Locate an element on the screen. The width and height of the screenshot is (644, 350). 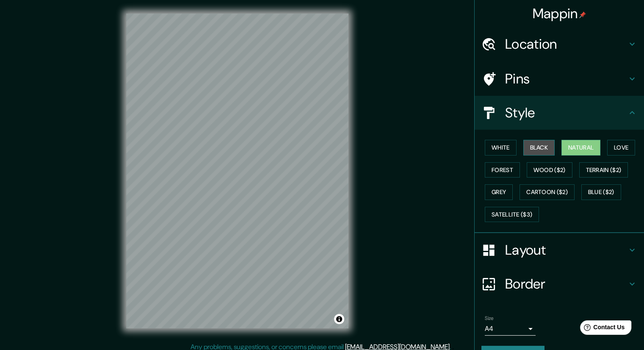
button: Blue ($2) is located at coordinates (601, 192).